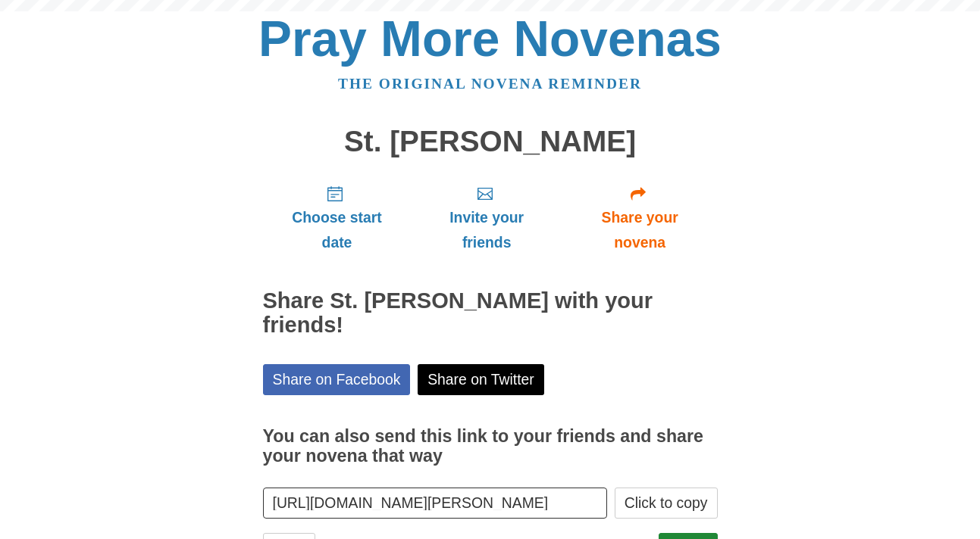 The height and width of the screenshot is (539, 980). Describe the element at coordinates (640, 230) in the screenshot. I see `span: Share your novena` at that location.